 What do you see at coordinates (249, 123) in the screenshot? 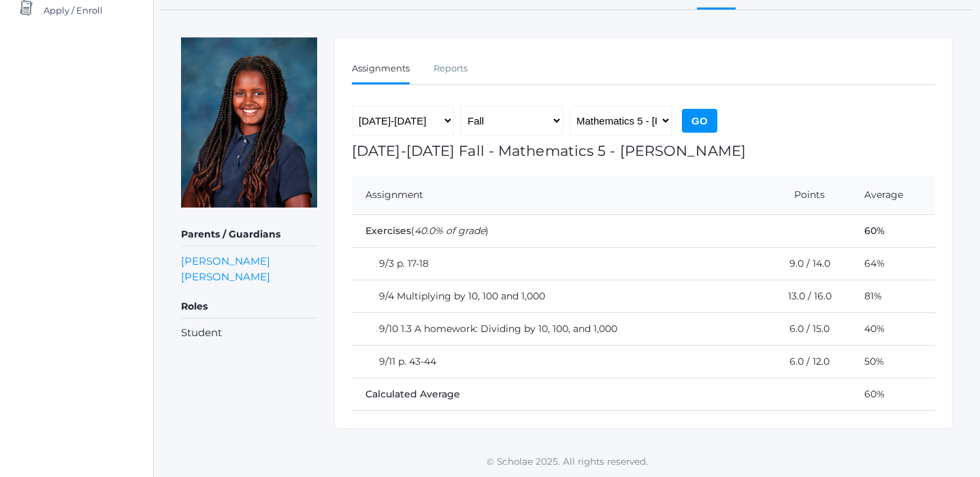
I see `img: Norah Hosking` at bounding box center [249, 123].